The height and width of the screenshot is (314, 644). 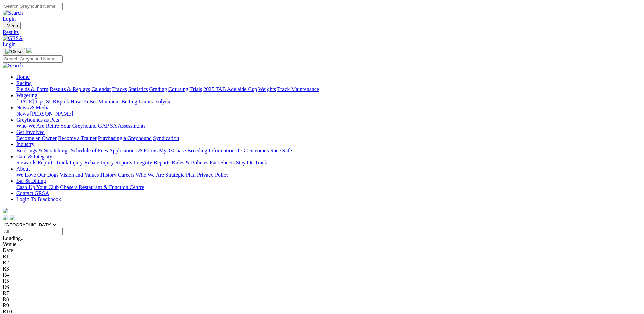 I want to click on div: R7, so click(x=322, y=293).